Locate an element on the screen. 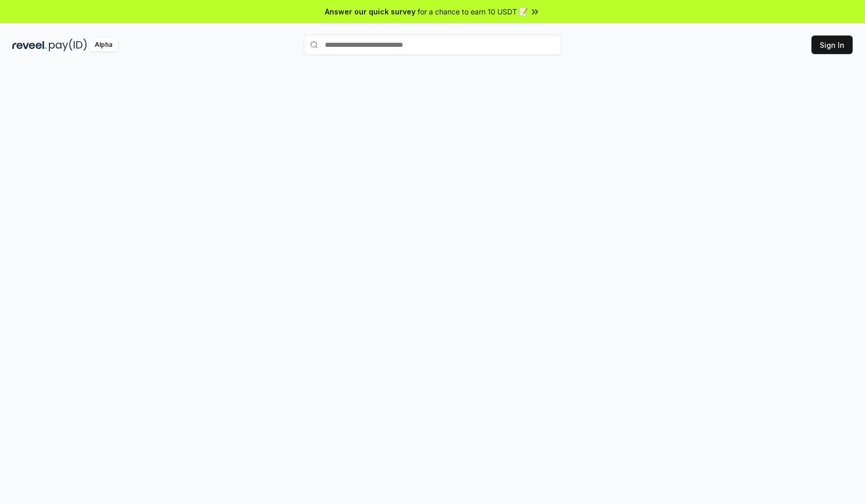  span: for a chance to earn 10 USDT 📝 is located at coordinates (473, 11).